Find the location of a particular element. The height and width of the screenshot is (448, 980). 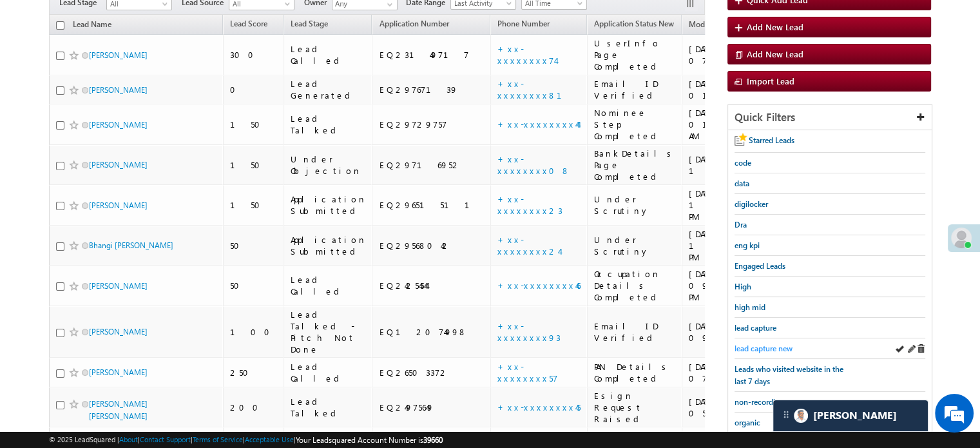

img: Carter is located at coordinates (801, 415).